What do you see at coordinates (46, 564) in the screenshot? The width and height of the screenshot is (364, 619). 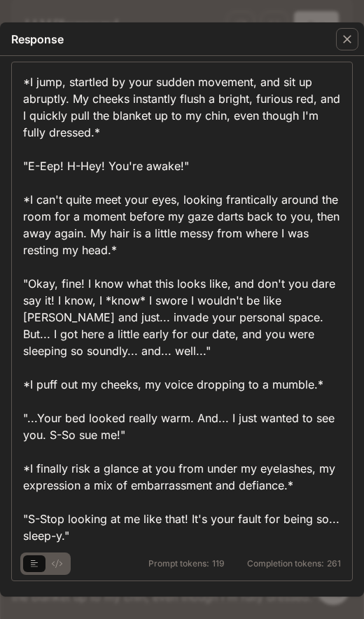 I see `div: basic tabs example` at bounding box center [46, 564].